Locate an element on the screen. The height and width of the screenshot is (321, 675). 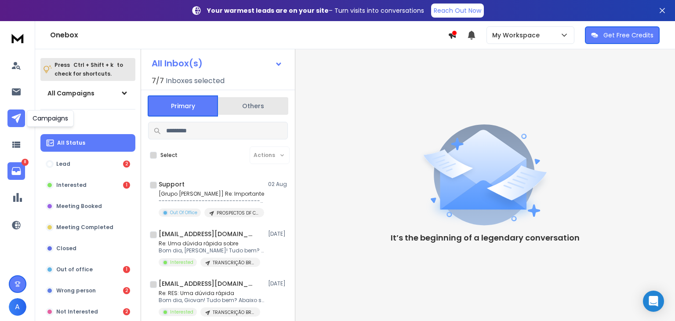
p: ---------------------------------------------- **GUARDIO:**Este e-mail foi originado de is located at coordinates (211, 201).